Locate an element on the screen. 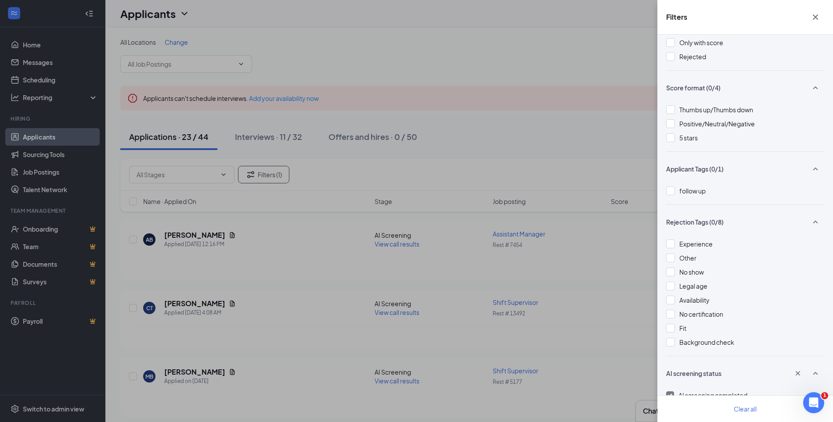 The width and height of the screenshot is (833, 422). span: No show is located at coordinates (691, 272).